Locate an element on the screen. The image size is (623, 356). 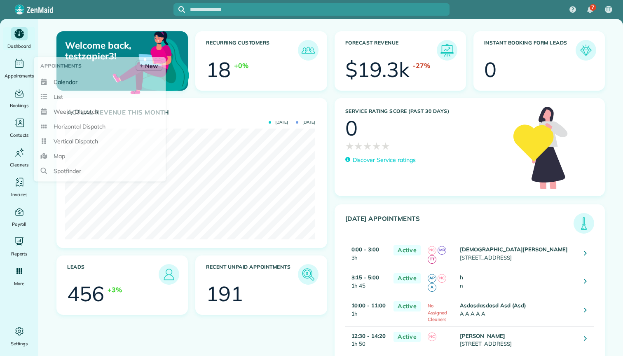
span: Cleaners is located at coordinates (19, 165).